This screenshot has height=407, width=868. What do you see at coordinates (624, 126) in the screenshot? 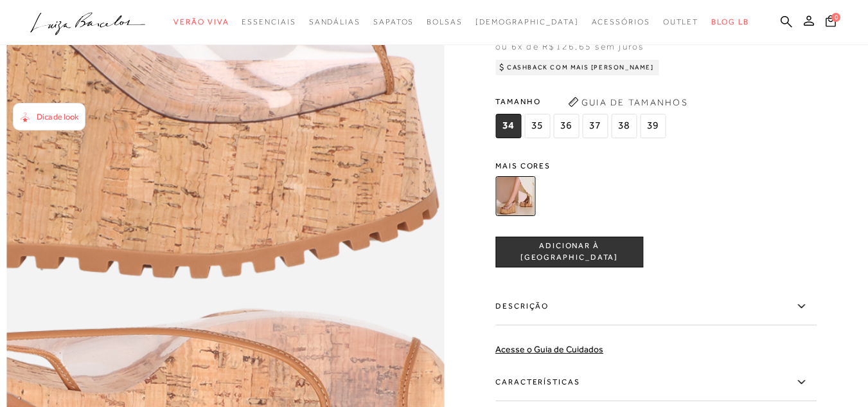
I see `span: 38` at bounding box center [624, 126].